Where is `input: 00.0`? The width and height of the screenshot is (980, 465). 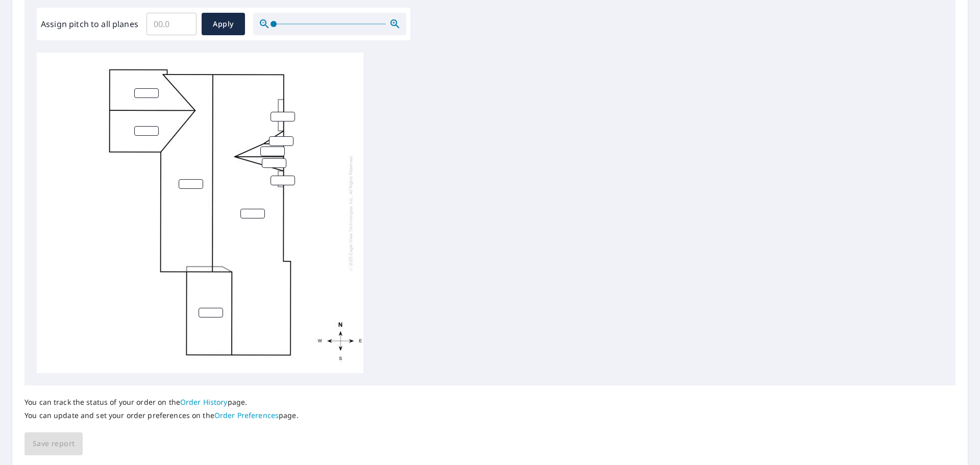
input: 00.0 is located at coordinates (172, 24).